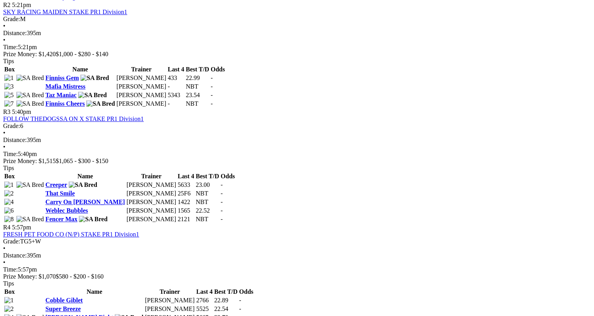  I want to click on div: Prize Money: $1,070, so click(297, 277).